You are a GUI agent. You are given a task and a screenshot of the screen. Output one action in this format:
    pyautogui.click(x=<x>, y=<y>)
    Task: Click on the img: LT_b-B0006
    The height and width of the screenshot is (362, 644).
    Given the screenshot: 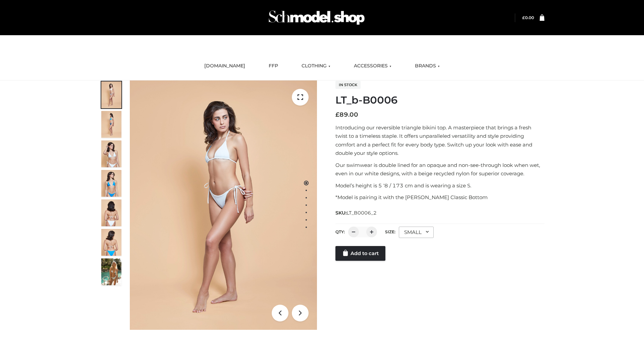 What is the action you would take?
    pyautogui.click(x=224, y=205)
    